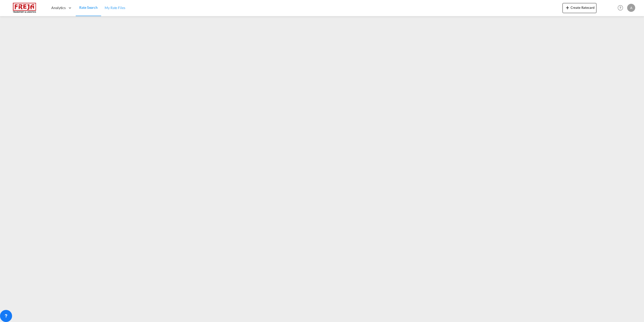 The image size is (644, 322). Describe the element at coordinates (25, 8) in the screenshot. I see `img: 586607c025bf11f083711d99603023e7.png` at that location.